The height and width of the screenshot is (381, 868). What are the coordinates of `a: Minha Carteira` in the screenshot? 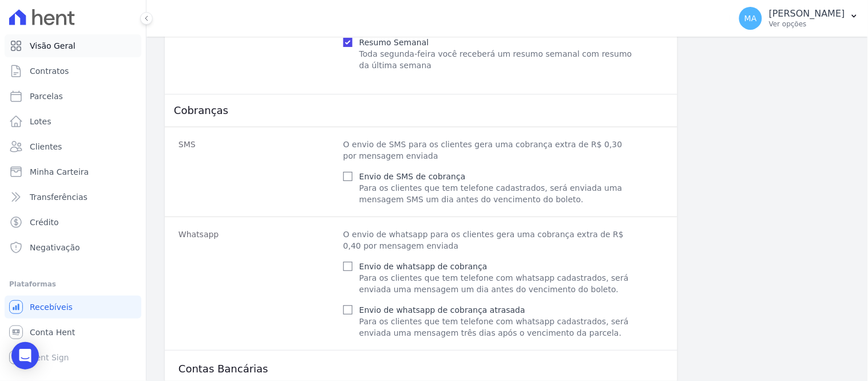 It's located at (72, 172).